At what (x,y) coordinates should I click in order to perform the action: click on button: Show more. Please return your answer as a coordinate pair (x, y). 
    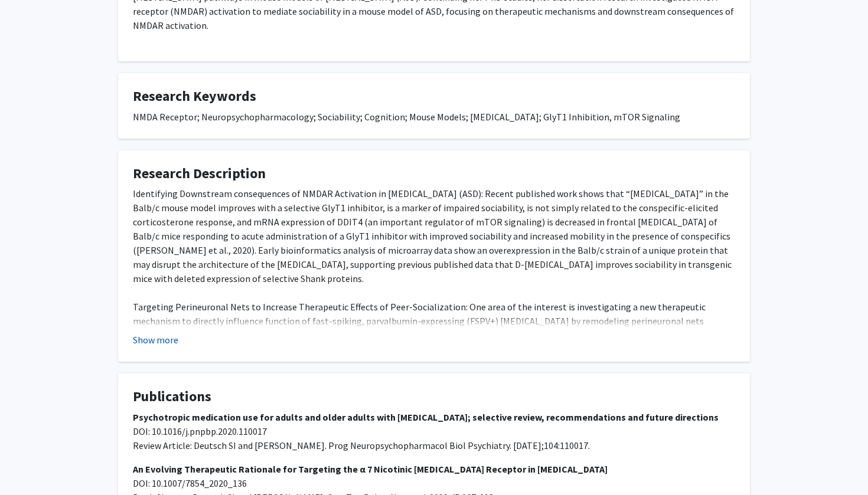
    Looking at the image, I should click on (155, 340).